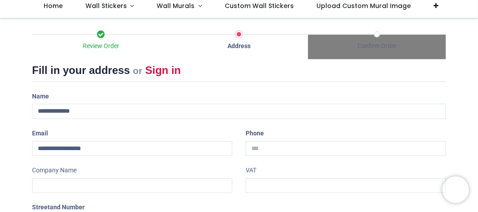  What do you see at coordinates (251, 171) in the screenshot?
I see `label: VAT` at bounding box center [251, 171].